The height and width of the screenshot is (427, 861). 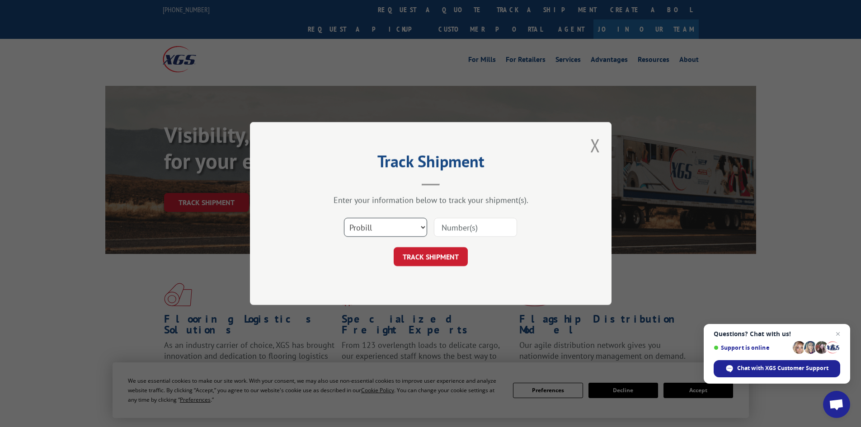 I want to click on div: Chat with XGS Customer Support, so click(x=777, y=369).